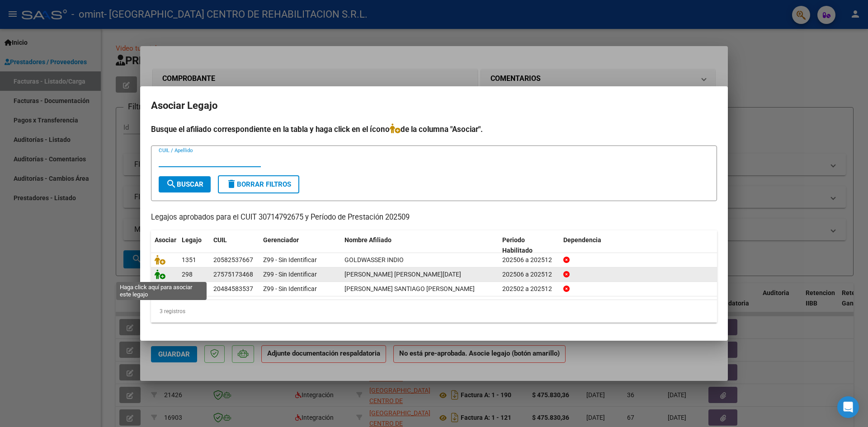 The height and width of the screenshot is (427, 868). Describe the element at coordinates (185, 185) in the screenshot. I see `span: Buscar` at that location.